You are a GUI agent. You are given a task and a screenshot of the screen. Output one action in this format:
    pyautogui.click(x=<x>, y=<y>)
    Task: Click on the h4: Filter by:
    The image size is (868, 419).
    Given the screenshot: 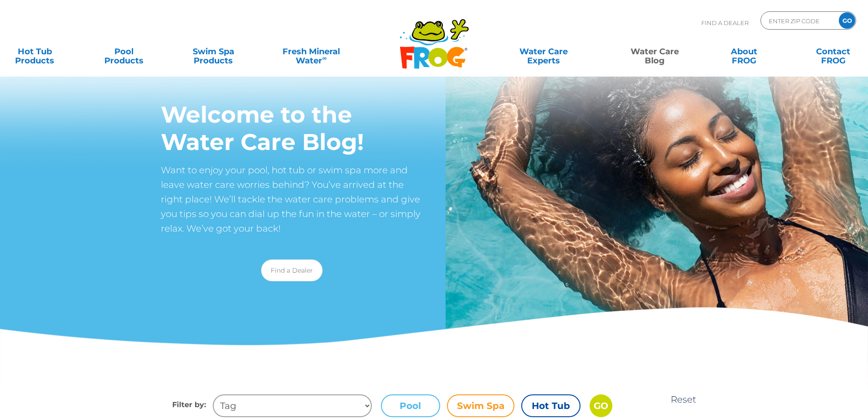 What is the action you would take?
    pyautogui.click(x=192, y=406)
    